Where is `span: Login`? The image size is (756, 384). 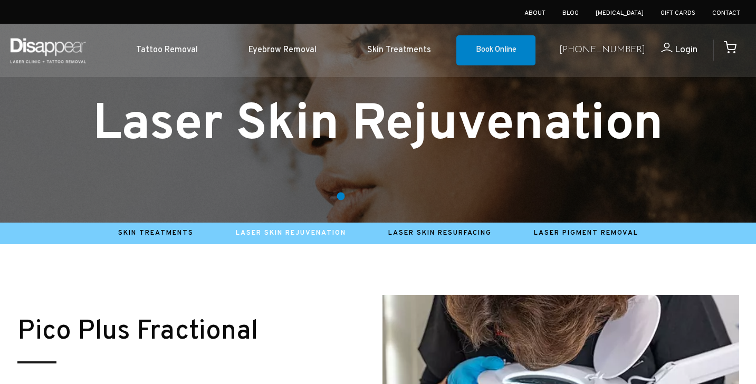
span: Login is located at coordinates (686, 50).